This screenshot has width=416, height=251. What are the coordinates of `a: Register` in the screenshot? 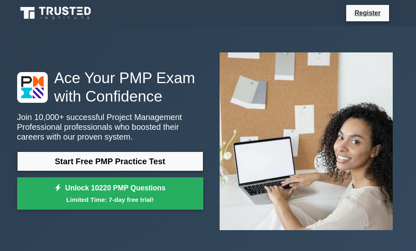 It's located at (368, 13).